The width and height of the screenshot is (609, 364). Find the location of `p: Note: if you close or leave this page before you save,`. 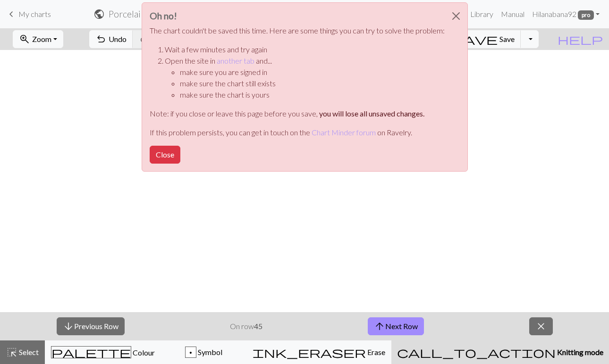

p: Note: if you close or leave this page before you save, is located at coordinates (297, 113).